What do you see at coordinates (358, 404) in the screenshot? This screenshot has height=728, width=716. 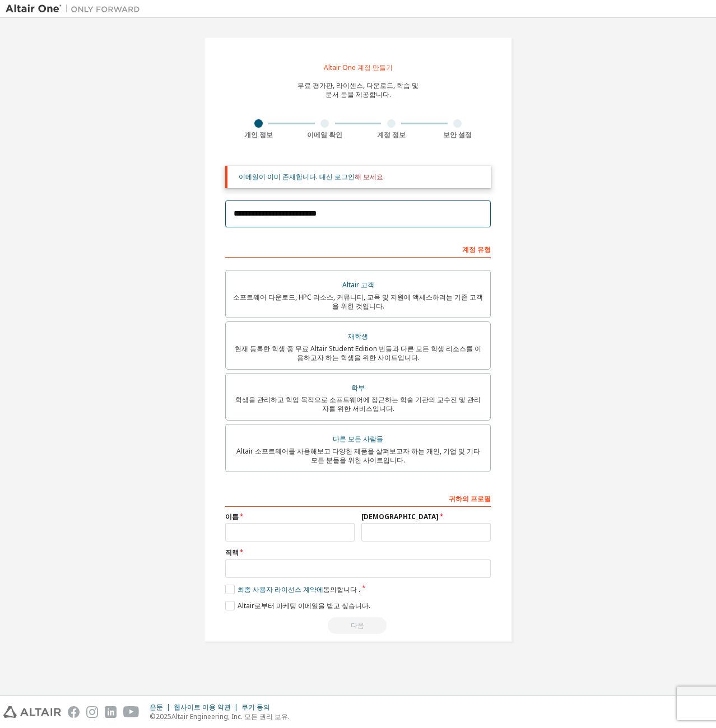 I see `font: 학생을 관리하고 학업 목적으로 소프트웨어에 접근하는 학술 기관의 교수진 및 관리자를 위한 서비스입니다.` at bounding box center [358, 404].